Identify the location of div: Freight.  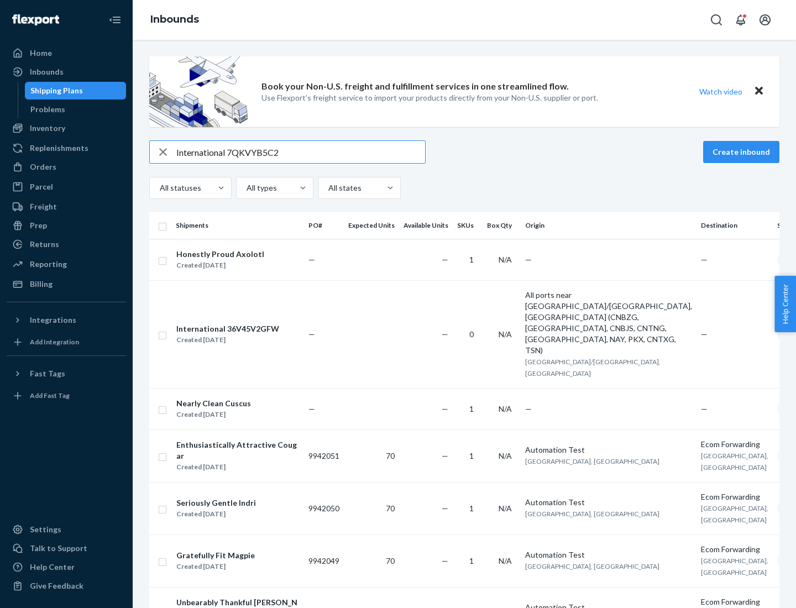
(43, 207).